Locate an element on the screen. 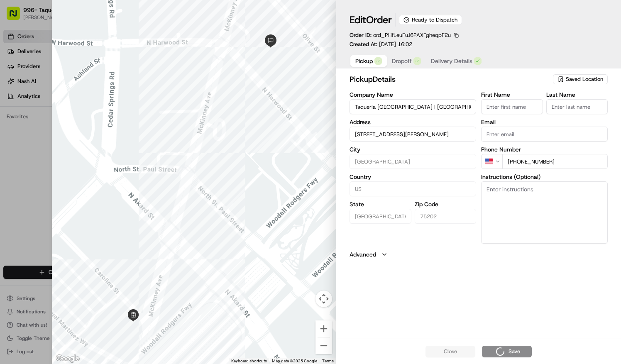  label: Zip Code is located at coordinates (445, 204).